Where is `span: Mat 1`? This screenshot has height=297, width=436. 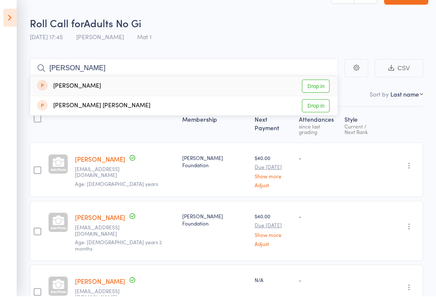 span: Mat 1 is located at coordinates (144, 38).